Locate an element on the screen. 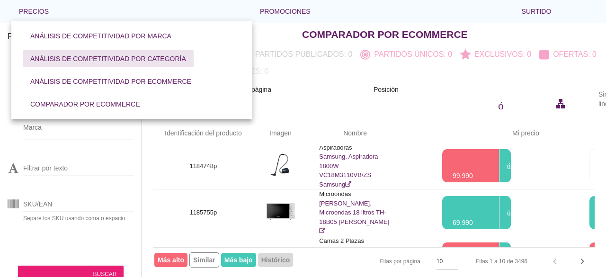  font: Camas 2 Plazas is located at coordinates (341, 240).